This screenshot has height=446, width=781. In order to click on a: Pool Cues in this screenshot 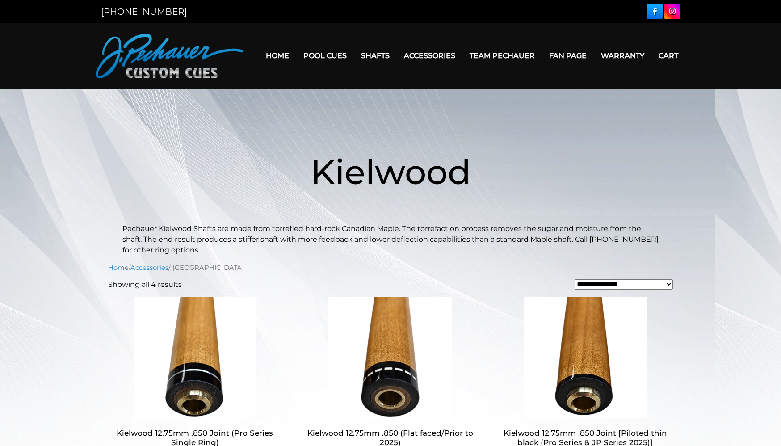, I will do `click(325, 55)`.